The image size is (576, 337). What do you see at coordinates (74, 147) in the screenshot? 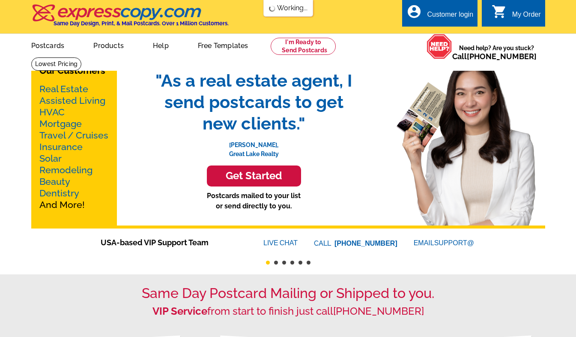
I see `p: And More!` at bounding box center [74, 147].